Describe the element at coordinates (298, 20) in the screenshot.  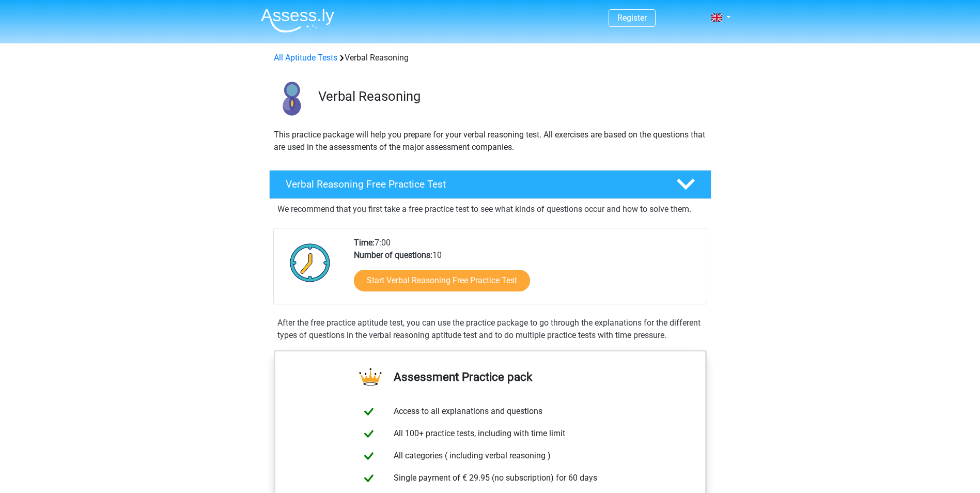
I see `img: Assessly` at that location.